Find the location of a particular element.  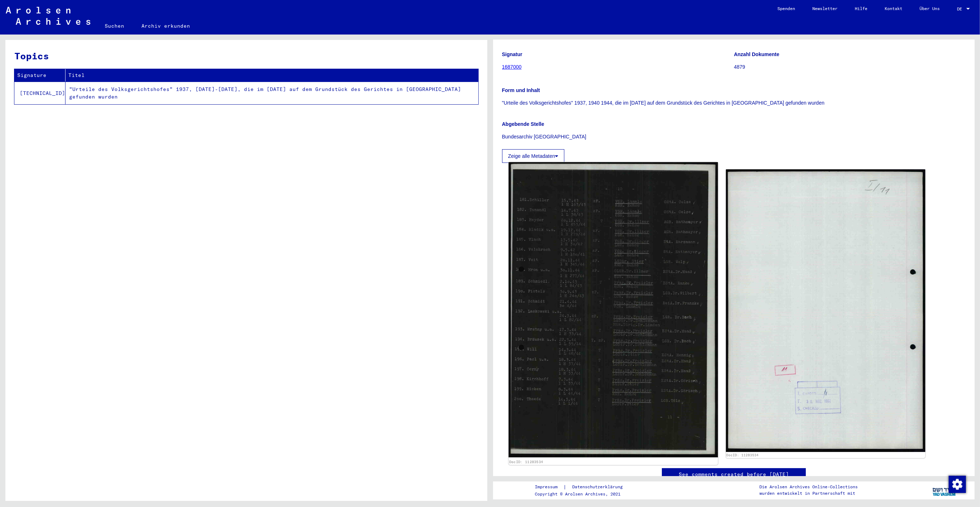

b: Form und Inhalt is located at coordinates (521, 90).